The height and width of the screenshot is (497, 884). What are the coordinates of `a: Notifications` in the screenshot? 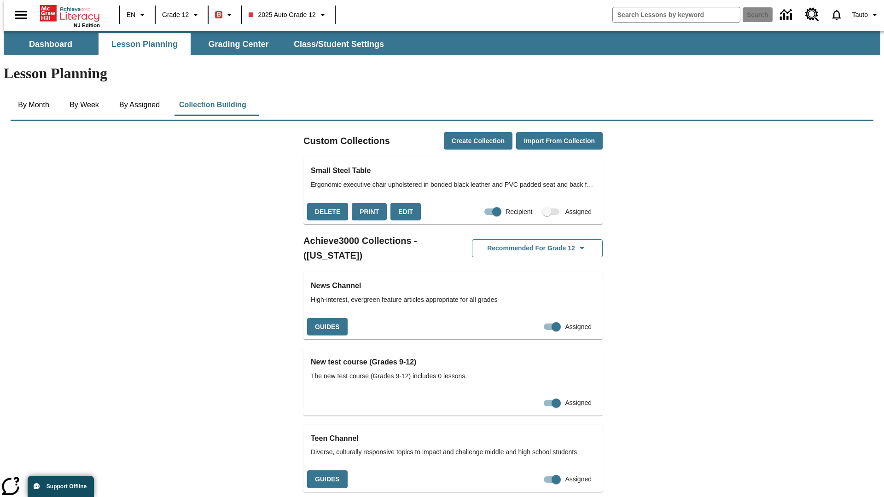 It's located at (836, 15).